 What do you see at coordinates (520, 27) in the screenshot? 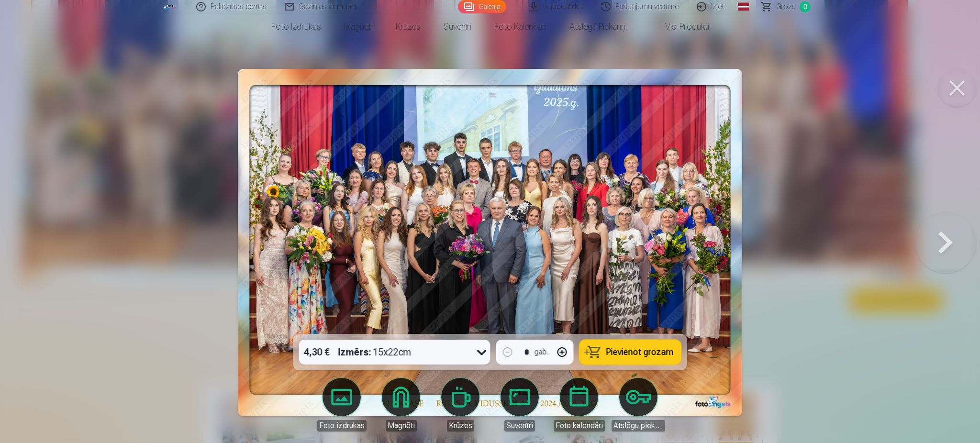
I see `a: Foto kalendāri` at bounding box center [520, 27].